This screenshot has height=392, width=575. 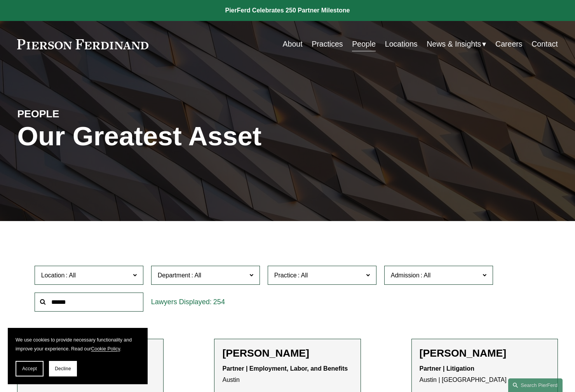 What do you see at coordinates (287, 374) in the screenshot?
I see `p: Austin` at bounding box center [287, 374].